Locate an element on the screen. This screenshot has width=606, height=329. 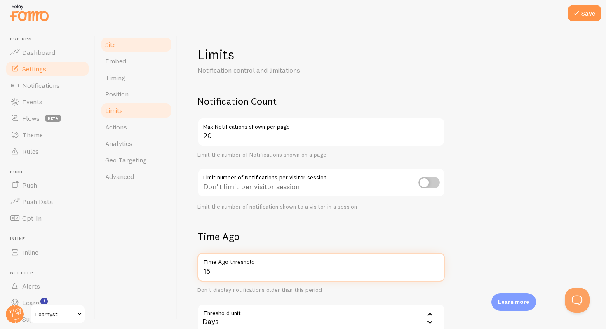
span: Position is located at coordinates (117, 94).